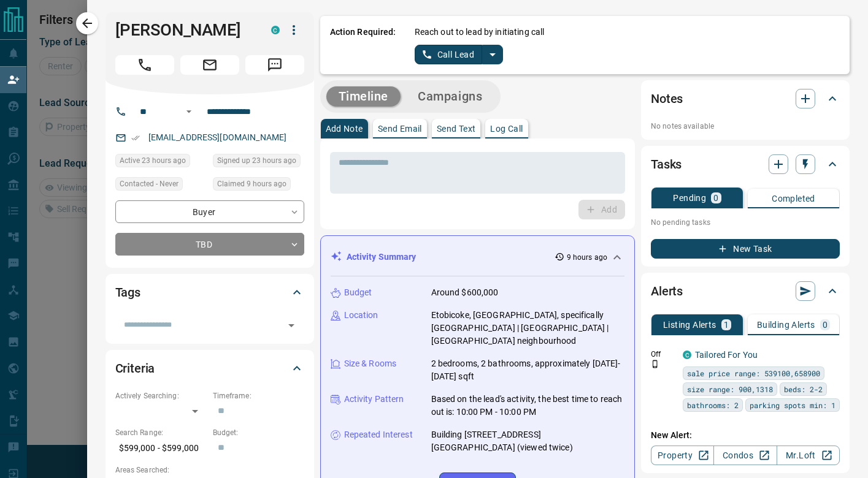  What do you see at coordinates (793, 199) in the screenshot?
I see `p: Completed` at bounding box center [793, 199].